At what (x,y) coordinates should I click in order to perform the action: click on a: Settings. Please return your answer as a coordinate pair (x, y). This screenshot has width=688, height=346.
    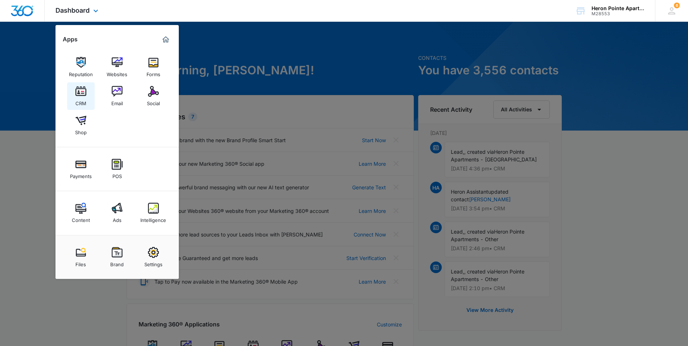
    Looking at the image, I should click on (153, 257).